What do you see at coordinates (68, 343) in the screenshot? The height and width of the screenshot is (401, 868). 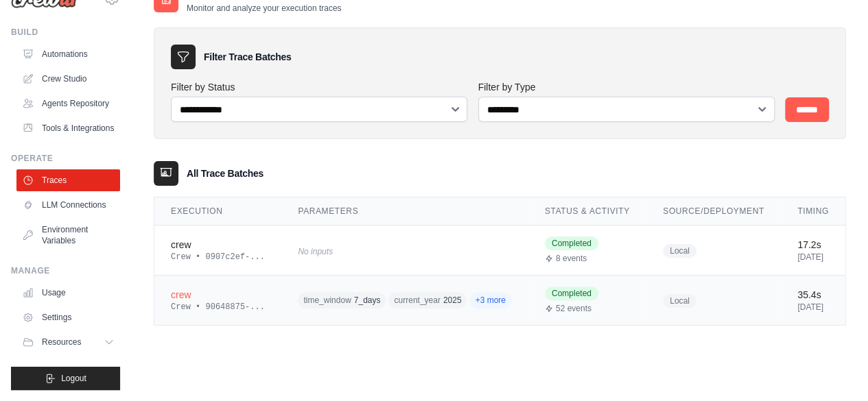 I see `button: Resources` at bounding box center [68, 343].